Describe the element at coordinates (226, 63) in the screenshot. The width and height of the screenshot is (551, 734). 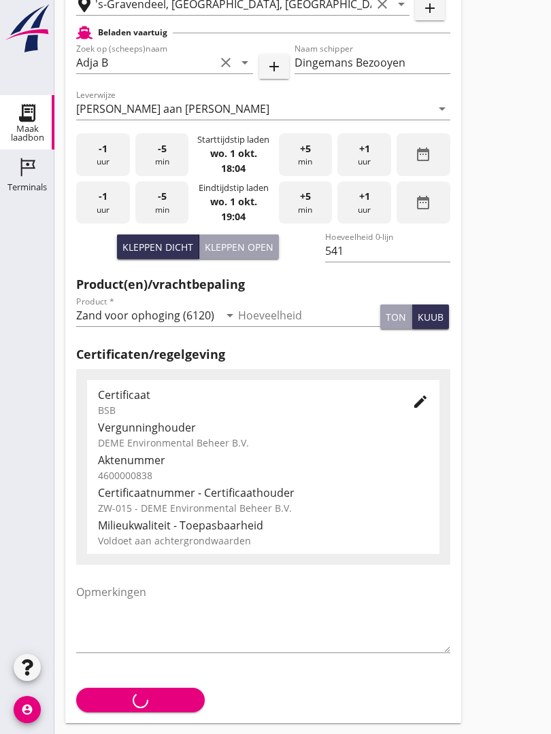
I see `i: clear` at that location.